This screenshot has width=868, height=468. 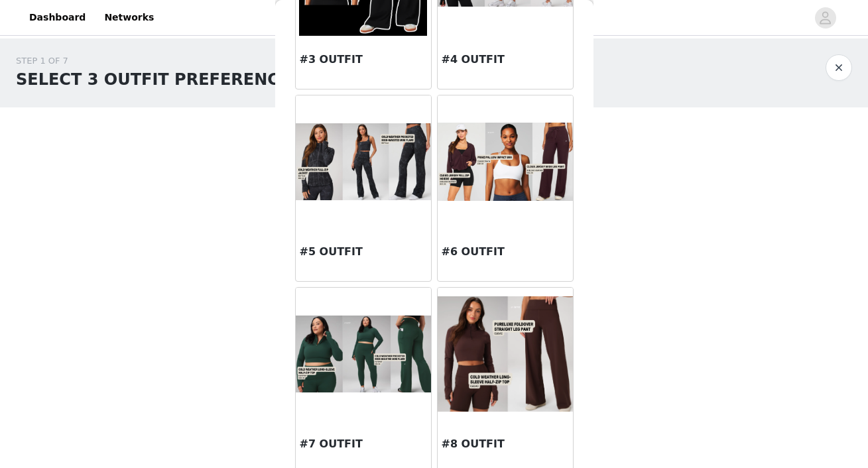 What do you see at coordinates (159, 61) in the screenshot?
I see `div: STEP 1 OF 7` at bounding box center [159, 61].